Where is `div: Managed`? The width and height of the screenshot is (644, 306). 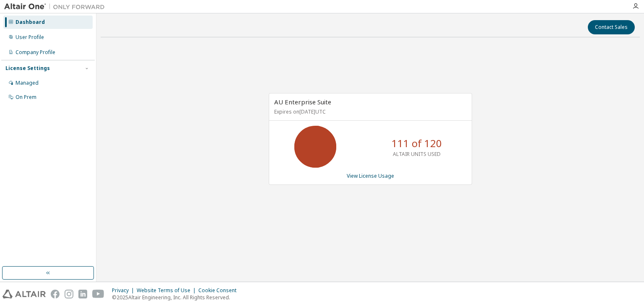 div: Managed is located at coordinates (27, 83).